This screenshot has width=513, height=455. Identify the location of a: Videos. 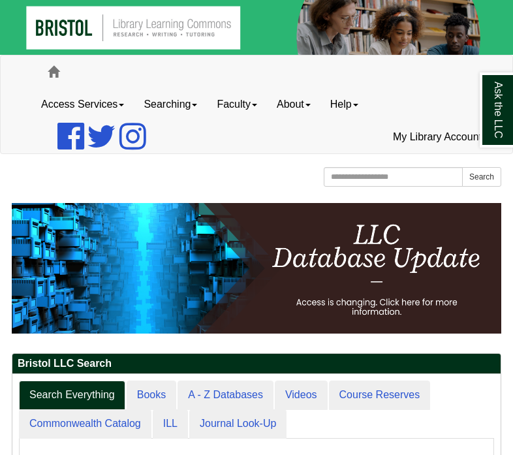
(301, 395).